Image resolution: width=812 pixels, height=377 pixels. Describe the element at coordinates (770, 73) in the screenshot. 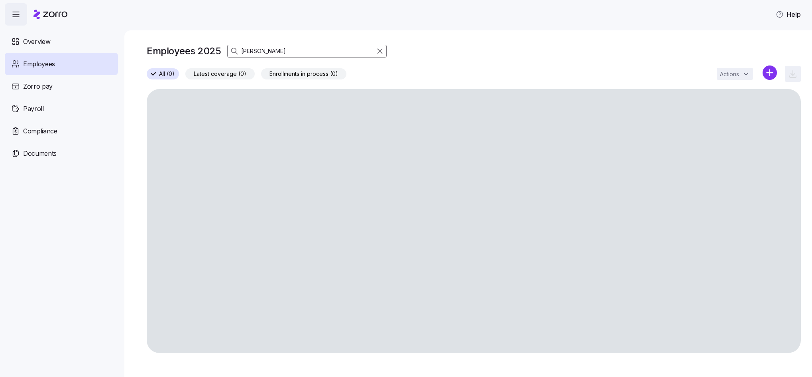

I see `svg: add icon` at that location.